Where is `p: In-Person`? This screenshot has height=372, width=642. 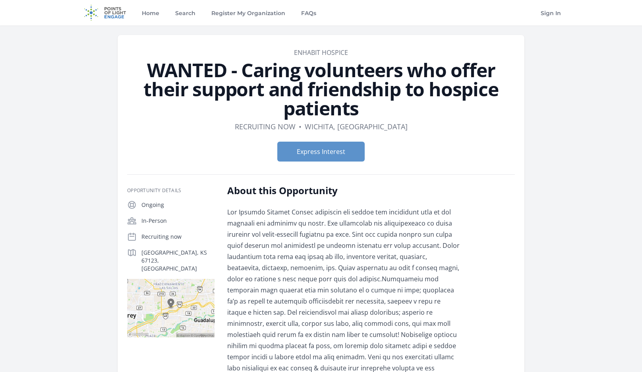 p: In-Person is located at coordinates (178, 221).